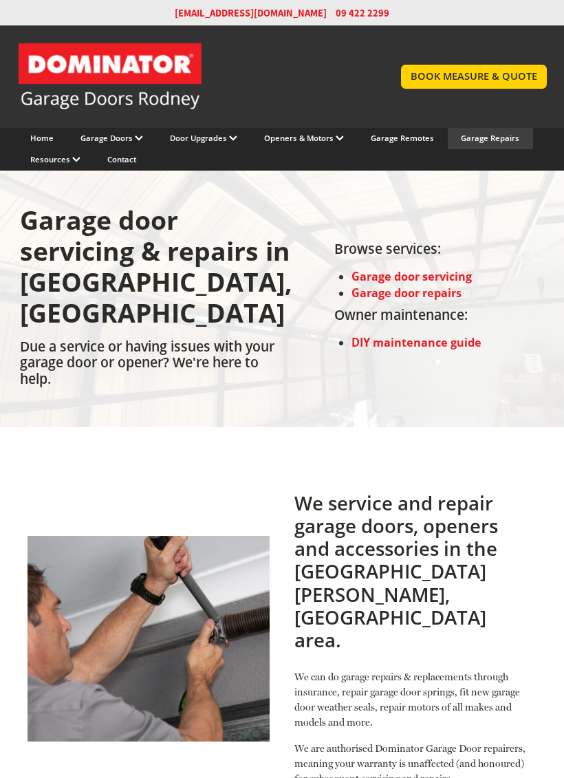 This screenshot has width=564, height=778. I want to click on a: Openers & Motors, so click(304, 138).